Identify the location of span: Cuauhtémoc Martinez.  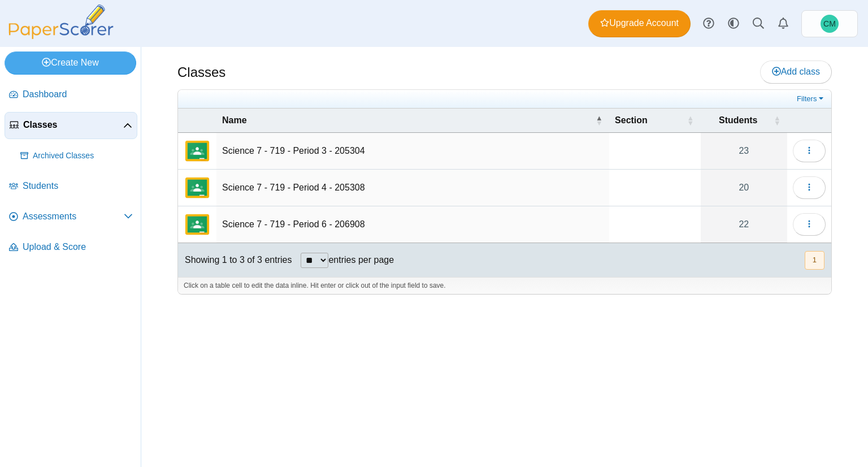
(830, 24).